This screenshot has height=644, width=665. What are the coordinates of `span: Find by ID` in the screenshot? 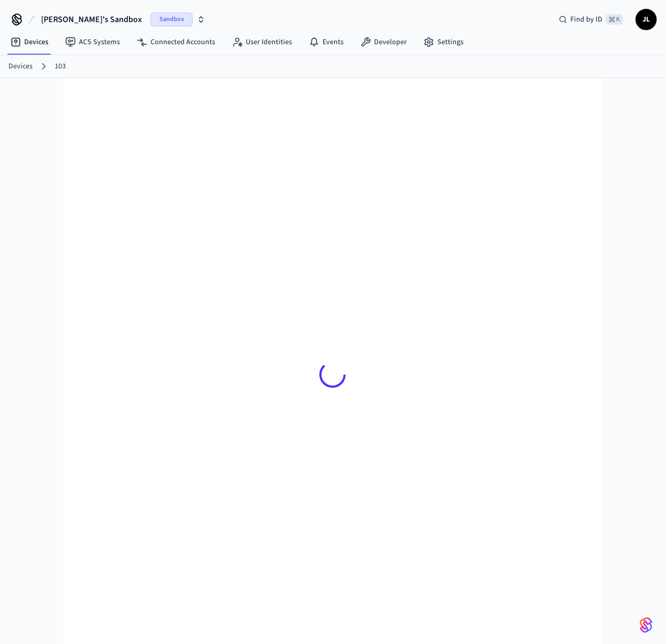 It's located at (586, 20).